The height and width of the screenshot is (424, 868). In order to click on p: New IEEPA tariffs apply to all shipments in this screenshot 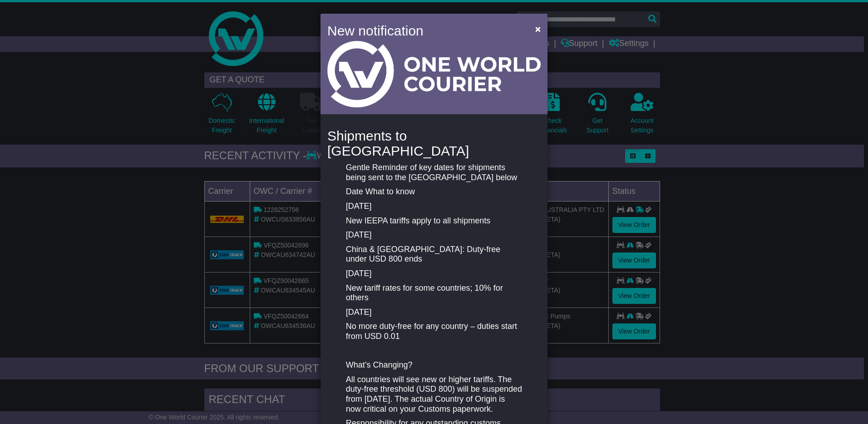, I will do `click(434, 221)`.